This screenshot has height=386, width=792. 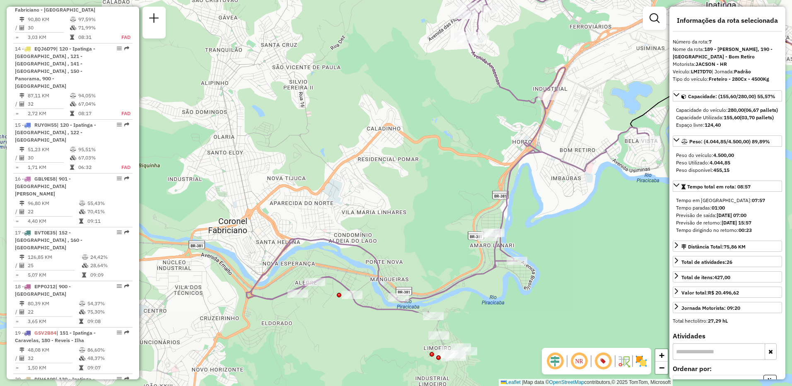 I want to click on td: 87,11 KM, so click(x=48, y=96).